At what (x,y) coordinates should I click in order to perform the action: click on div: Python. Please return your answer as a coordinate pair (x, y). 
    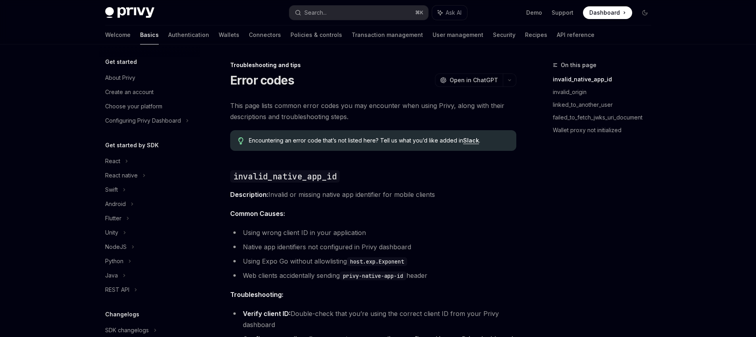
    Looking at the image, I should click on (114, 261).